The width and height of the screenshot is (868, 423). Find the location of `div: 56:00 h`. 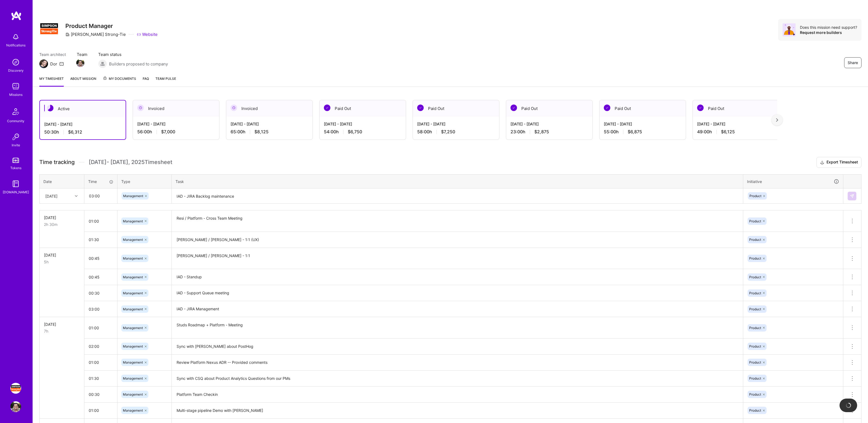

div: 56:00 h is located at coordinates (176, 132).